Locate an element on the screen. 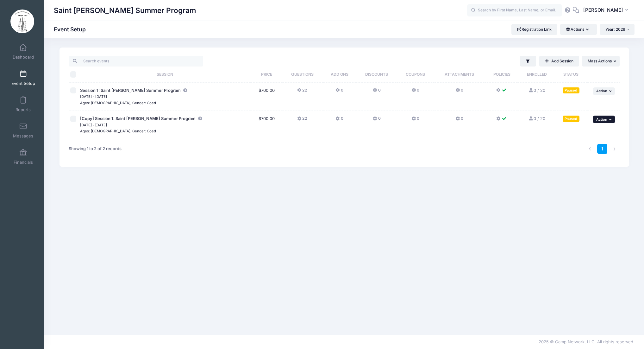 This screenshot has width=644, height=349. input: Search by First Name, Last Name, or Email... is located at coordinates (514, 11).